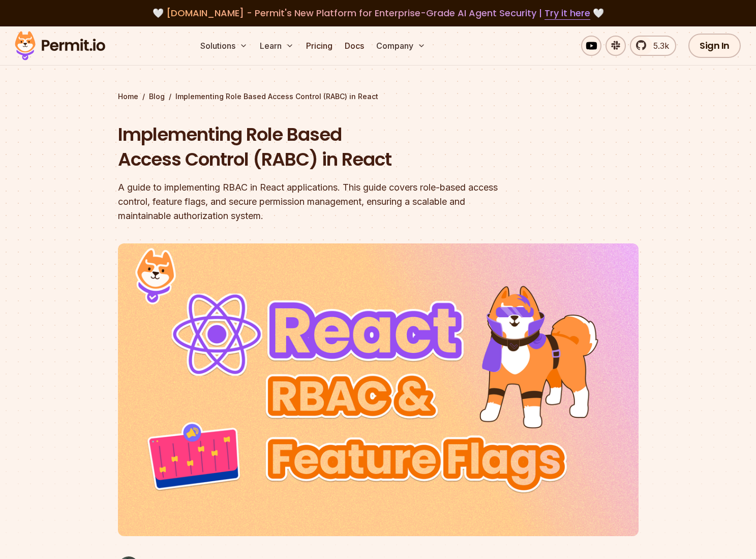  I want to click on button: Company, so click(401, 46).